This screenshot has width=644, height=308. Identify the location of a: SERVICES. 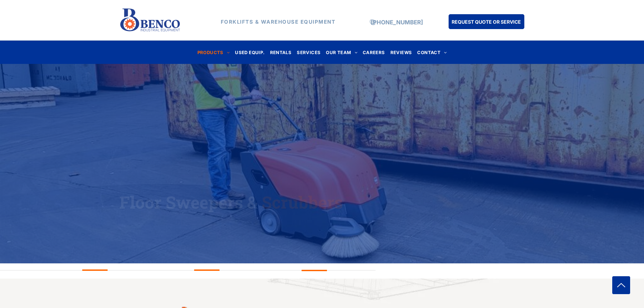
(309, 52).